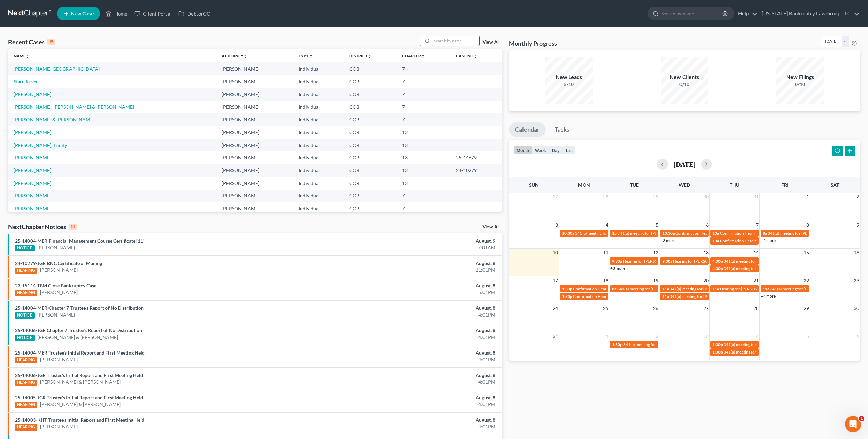 The image size is (868, 439). What do you see at coordinates (768, 296) in the screenshot?
I see `a: +4 more` at bounding box center [768, 296].